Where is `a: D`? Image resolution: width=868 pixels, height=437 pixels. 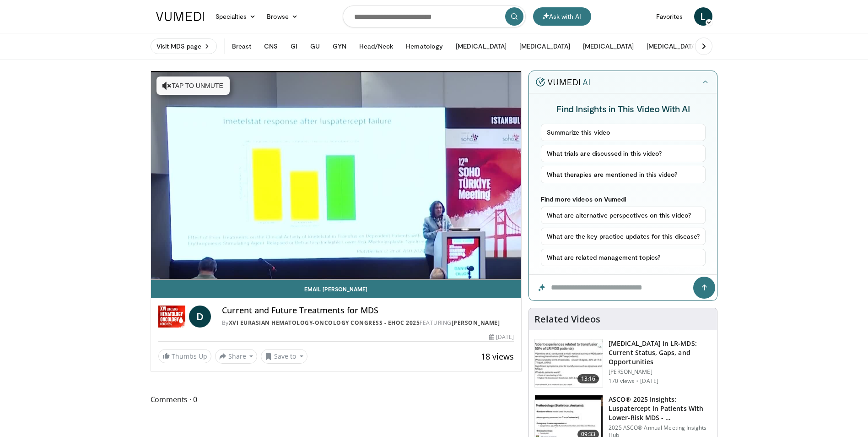 a: D is located at coordinates (200, 316).